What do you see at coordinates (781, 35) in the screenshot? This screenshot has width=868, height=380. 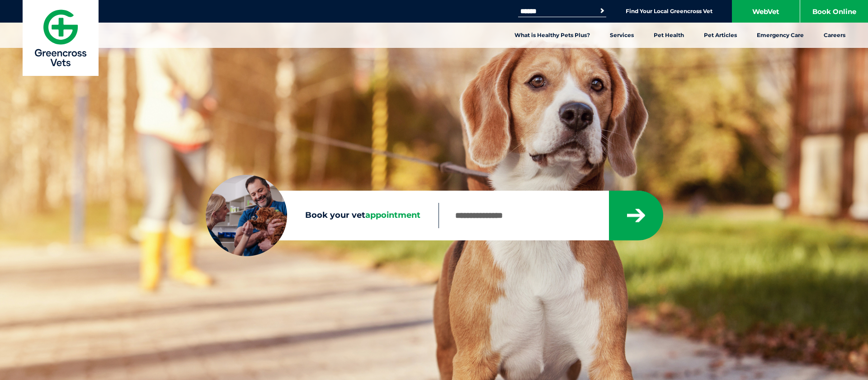 I see `a: Emergency Care` at bounding box center [781, 35].